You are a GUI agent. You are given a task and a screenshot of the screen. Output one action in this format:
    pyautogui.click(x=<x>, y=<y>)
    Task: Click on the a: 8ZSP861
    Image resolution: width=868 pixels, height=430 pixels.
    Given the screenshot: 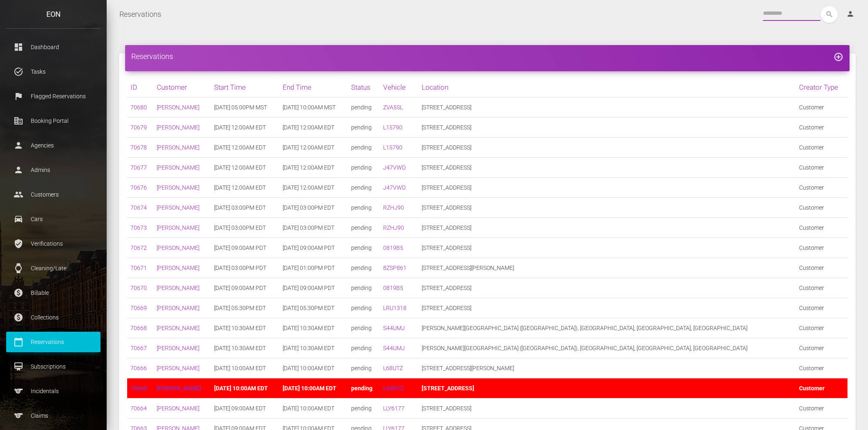 What is the action you would take?
    pyautogui.click(x=395, y=268)
    